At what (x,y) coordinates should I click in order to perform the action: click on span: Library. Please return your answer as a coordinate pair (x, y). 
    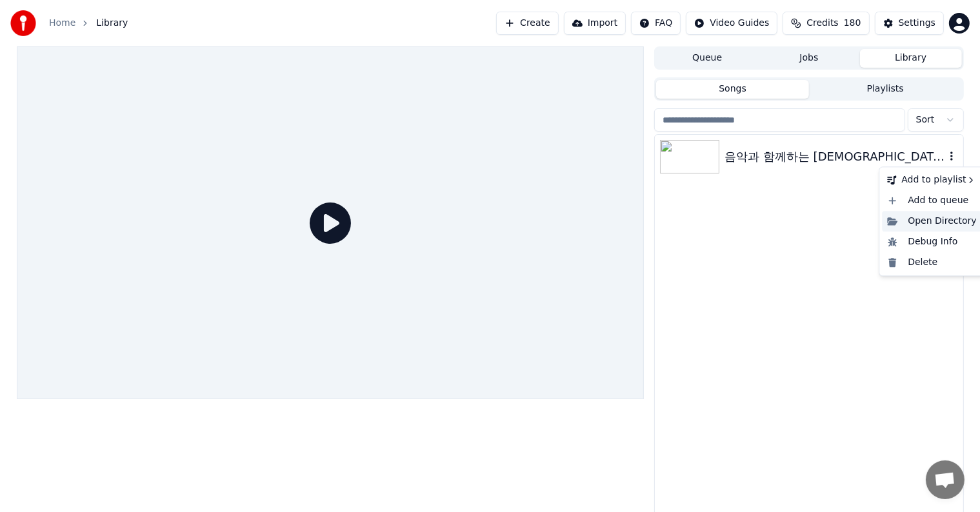
    Looking at the image, I should click on (112, 23).